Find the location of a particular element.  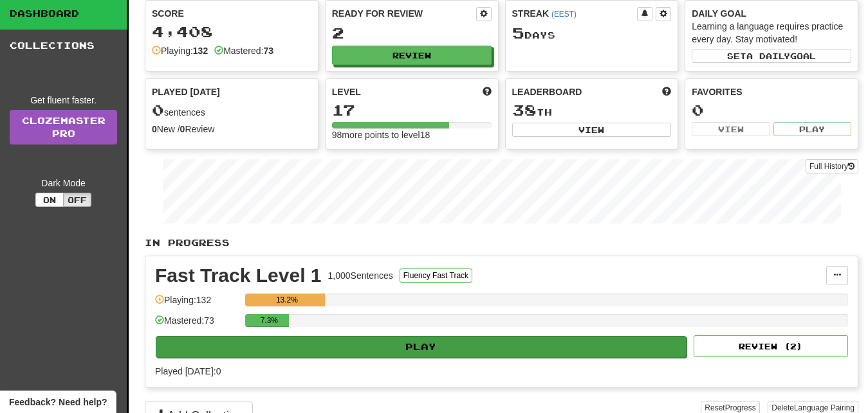

div: Fast Track Level 1 is located at coordinates (238, 276).